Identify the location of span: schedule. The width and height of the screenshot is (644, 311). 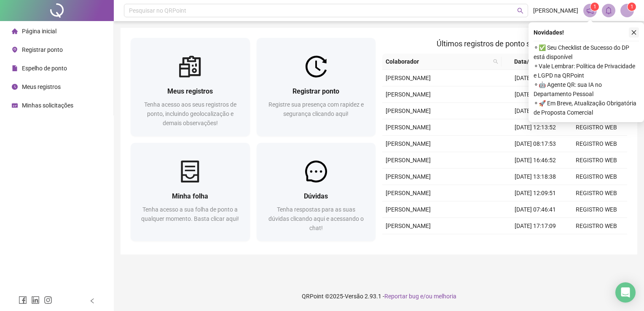
(15, 105).